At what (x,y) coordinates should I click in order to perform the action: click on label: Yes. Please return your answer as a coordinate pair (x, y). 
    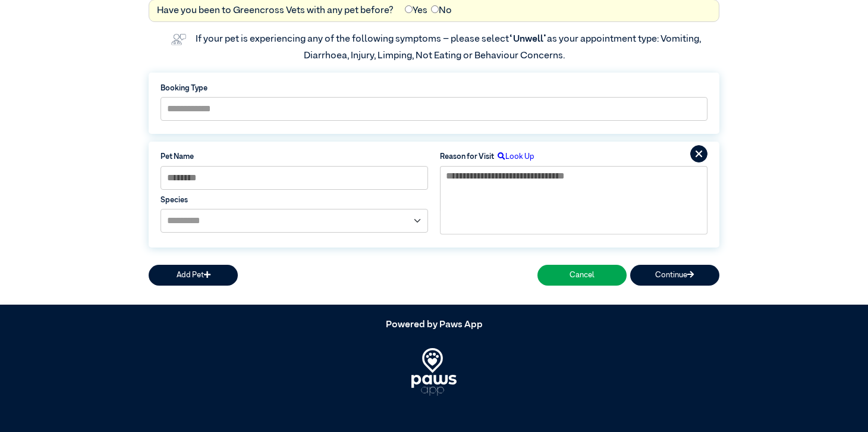
    Looking at the image, I should click on (417, 11).